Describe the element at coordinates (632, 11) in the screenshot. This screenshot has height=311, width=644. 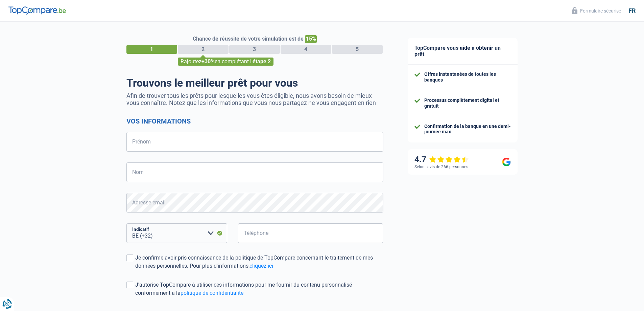
I see `div: fr` at that location.